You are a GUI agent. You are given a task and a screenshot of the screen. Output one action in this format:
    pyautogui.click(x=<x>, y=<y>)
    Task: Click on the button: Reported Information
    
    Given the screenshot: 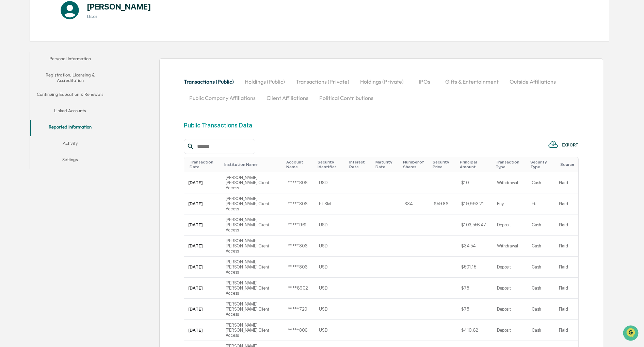 What is the action you would take?
    pyautogui.click(x=70, y=128)
    